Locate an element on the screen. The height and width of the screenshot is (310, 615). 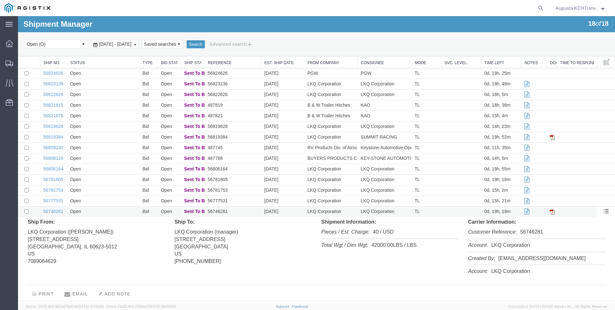
li: LKQ Corporation is located at coordinates (519, 229).